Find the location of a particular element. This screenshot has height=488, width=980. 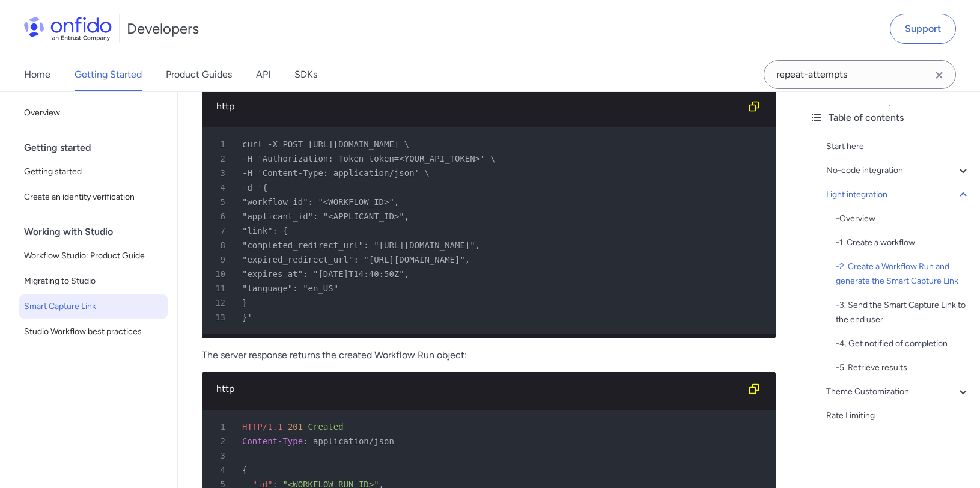

span: Migrating to Studio is located at coordinates (93, 281).